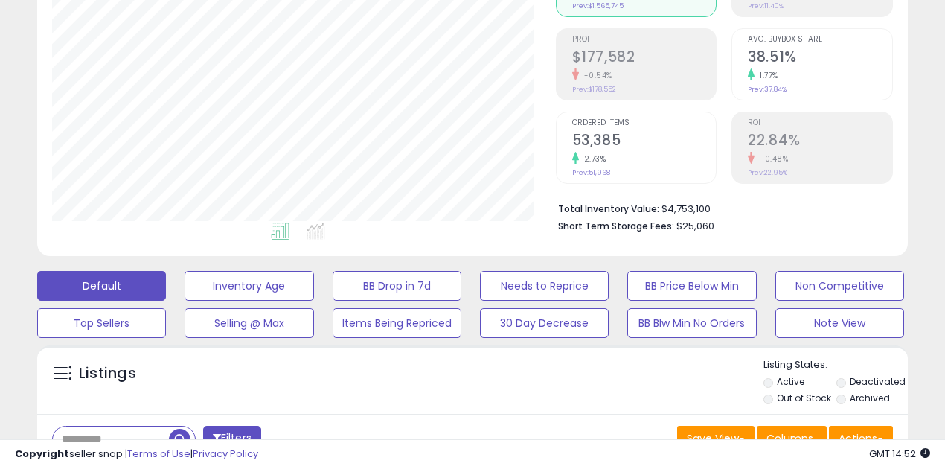 Image resolution: width=945 pixels, height=469 pixels. Describe the element at coordinates (767, 89) in the screenshot. I see `small: Prev: 37.84%` at that location.